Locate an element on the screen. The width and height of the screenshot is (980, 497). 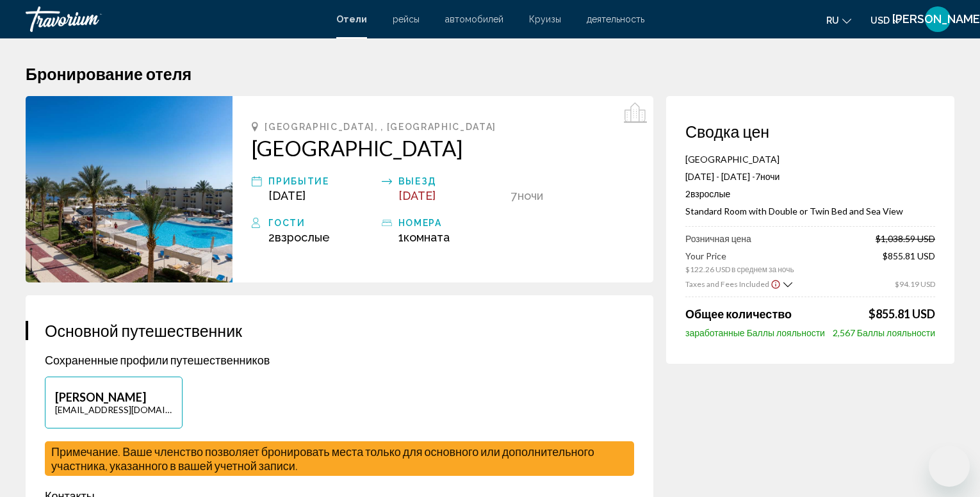
span: Taxes and Fees Included is located at coordinates (727, 284).